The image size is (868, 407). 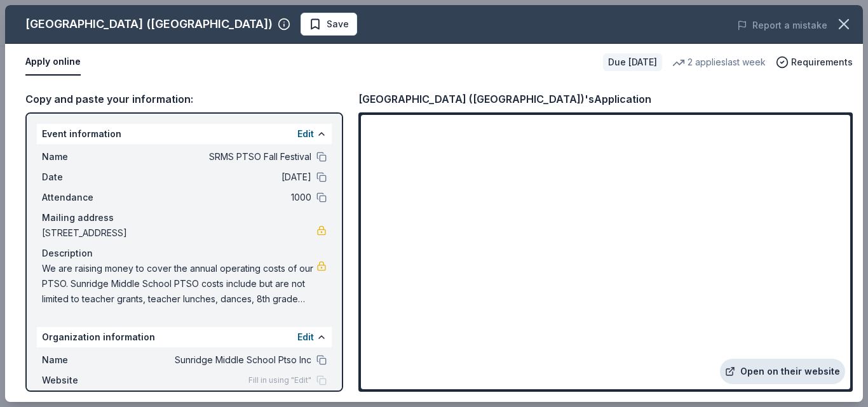 What do you see at coordinates (279, 380) in the screenshot?
I see `span: Fill in using "Edit"` at bounding box center [279, 380].